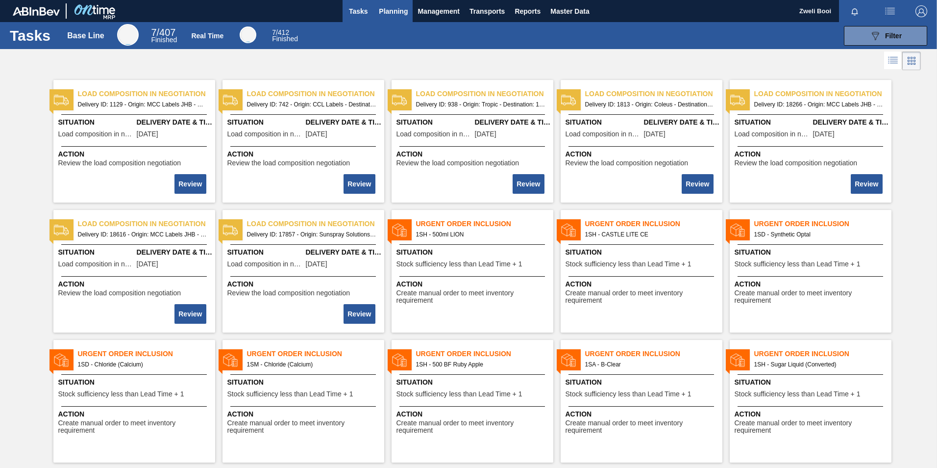 This screenshot has height=468, width=937. I want to click on img: userActions, so click(890, 11).